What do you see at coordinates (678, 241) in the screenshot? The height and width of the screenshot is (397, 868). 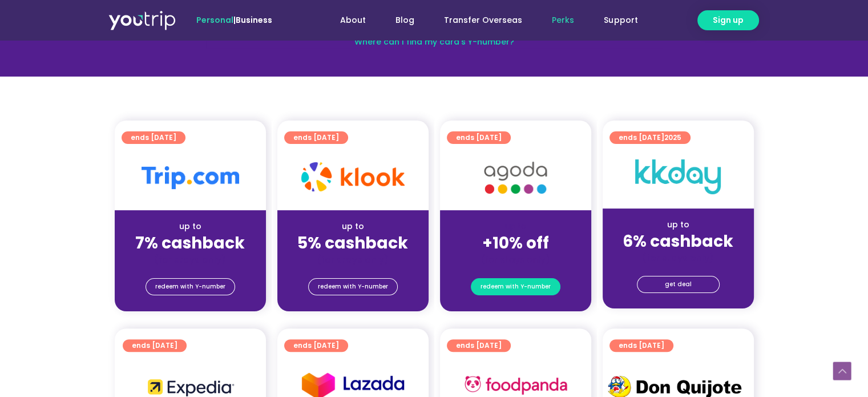 I see `strong: 6% cashback` at bounding box center [678, 241].